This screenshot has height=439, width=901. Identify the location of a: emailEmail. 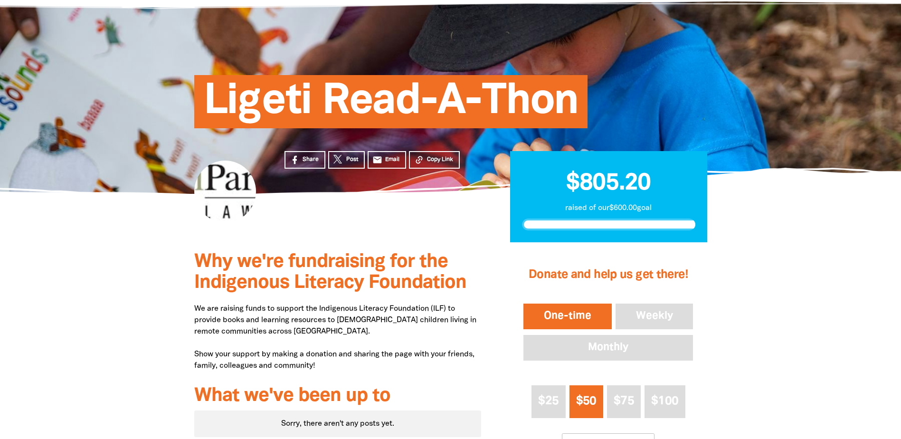
(387, 160).